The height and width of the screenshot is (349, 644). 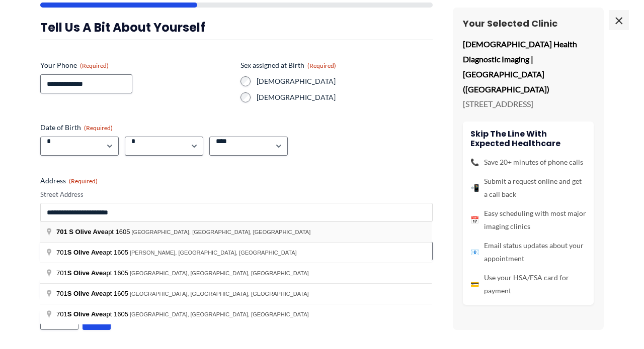 What do you see at coordinates (528, 23) in the screenshot?
I see `h3: Your Selected Clinic` at bounding box center [528, 23].